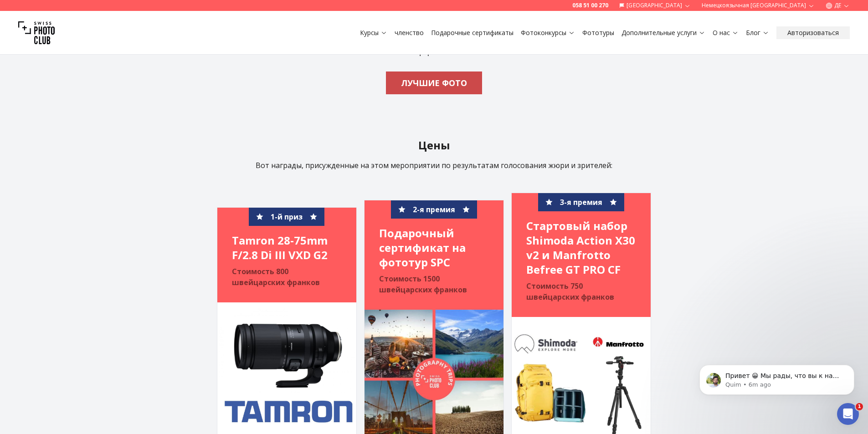 The width and height of the screenshot is (868, 434). I want to click on font: Подарочные сертификаты, so click(472, 32).